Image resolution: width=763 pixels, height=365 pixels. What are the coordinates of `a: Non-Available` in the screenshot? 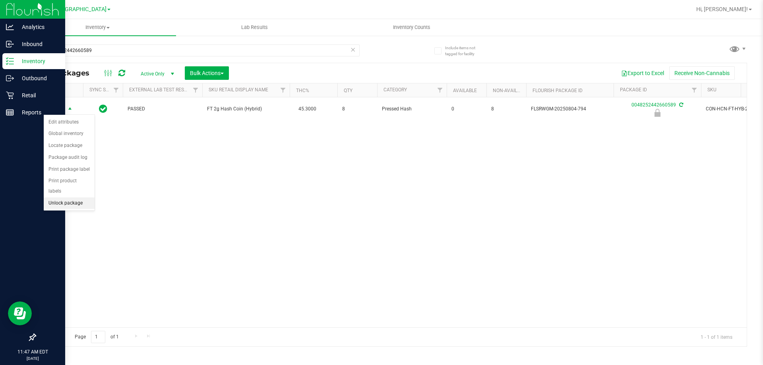 It's located at (510, 91).